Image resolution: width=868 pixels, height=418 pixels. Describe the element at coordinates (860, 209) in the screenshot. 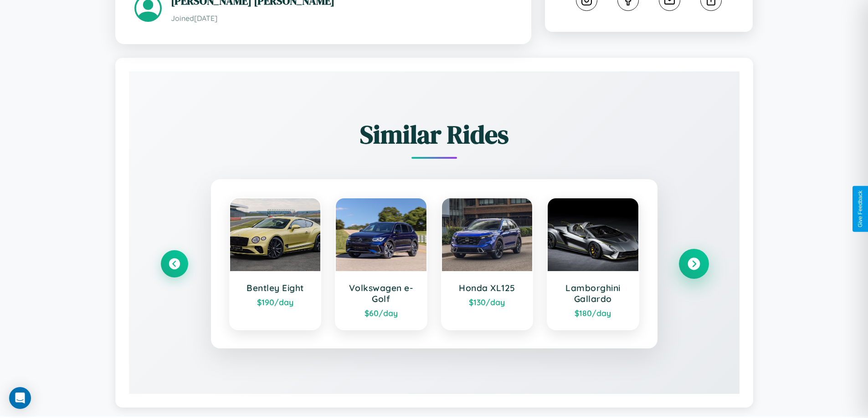

I see `div: Give Feedback` at that location.